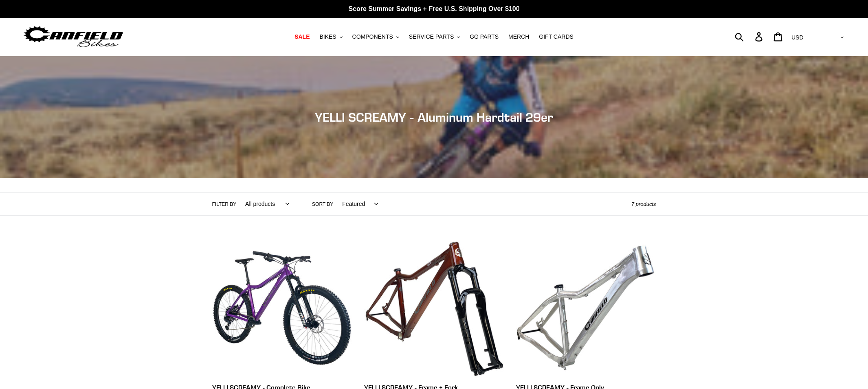 The height and width of the screenshot is (389, 868). Describe the element at coordinates (376, 37) in the screenshot. I see `button: COMPONENTS` at that location.